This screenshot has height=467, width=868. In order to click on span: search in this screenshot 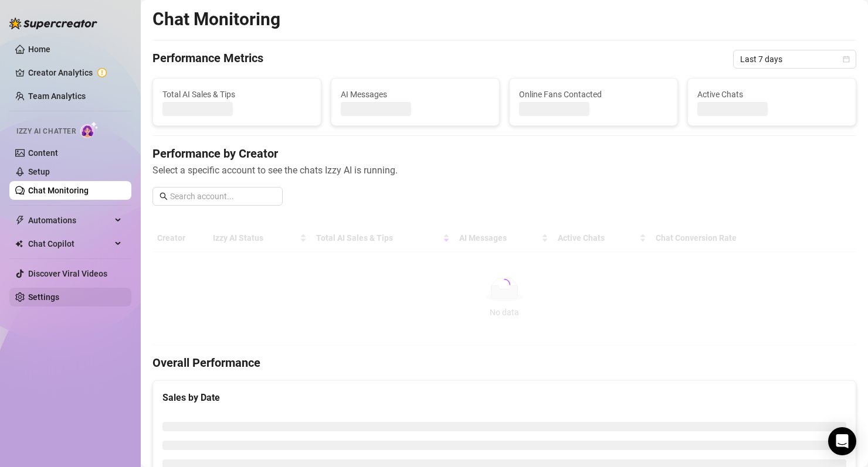, I will do `click(164, 196)`.